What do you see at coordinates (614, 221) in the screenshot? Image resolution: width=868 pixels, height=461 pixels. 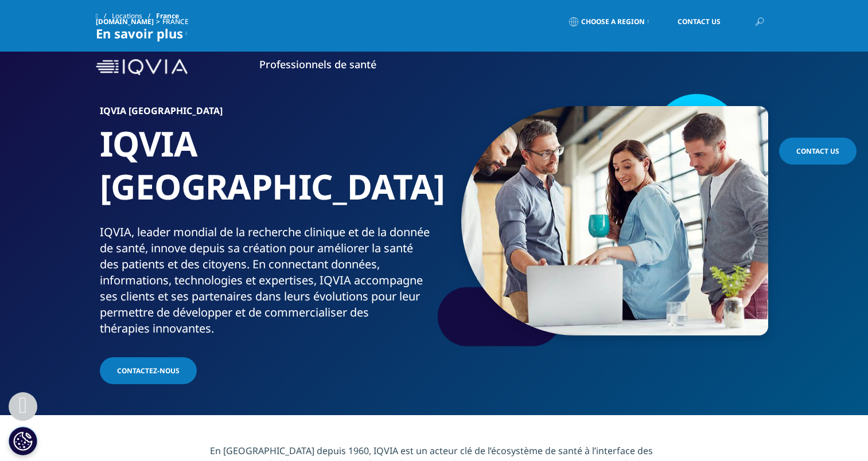 I see `img: 081_casual-meeting-around-laptop.jpg` at bounding box center [614, 221].